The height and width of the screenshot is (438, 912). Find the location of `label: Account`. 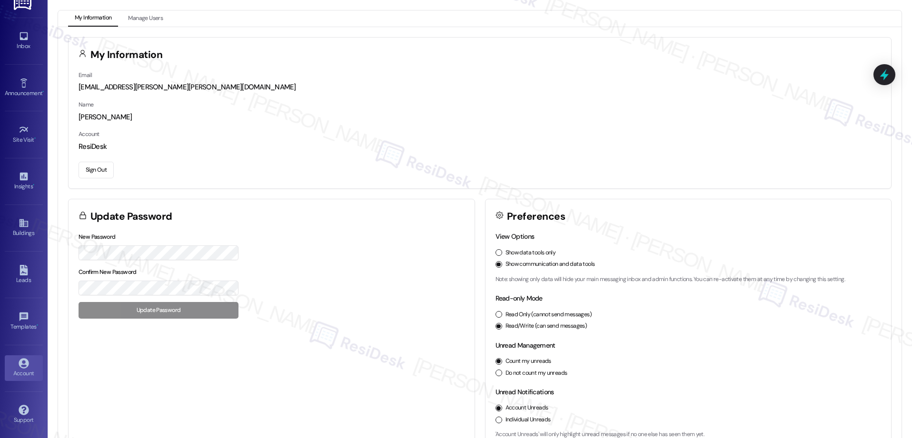

label: Account is located at coordinates (89, 134).